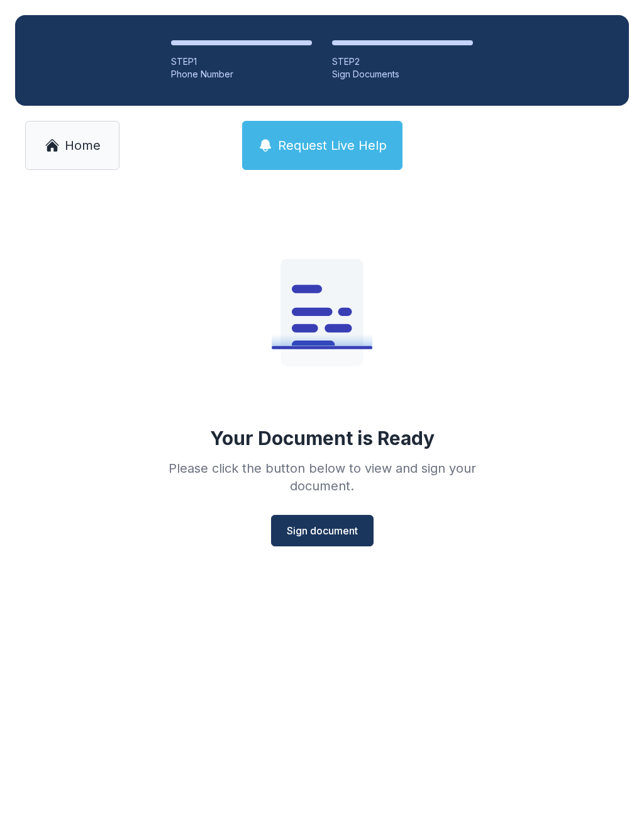 This screenshot has height=829, width=644. Describe the element at coordinates (333, 146) in the screenshot. I see `span: Request Live Help` at that location.